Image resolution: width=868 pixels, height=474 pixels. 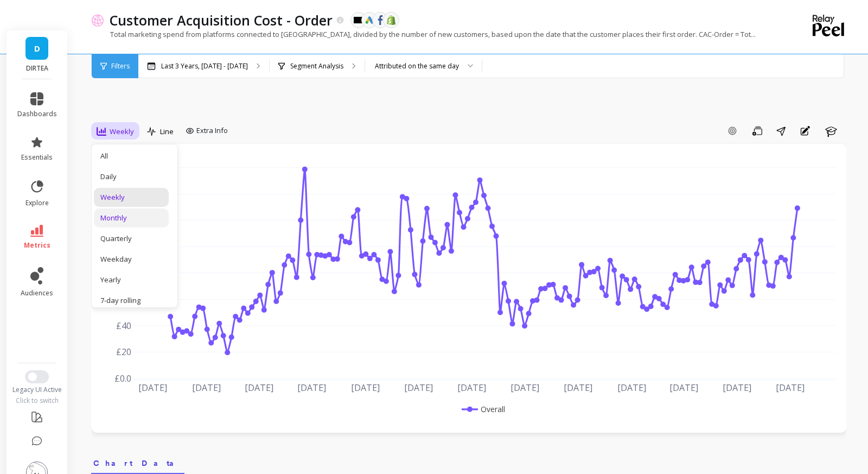 I want to click on div: Quarterly, so click(x=131, y=239).